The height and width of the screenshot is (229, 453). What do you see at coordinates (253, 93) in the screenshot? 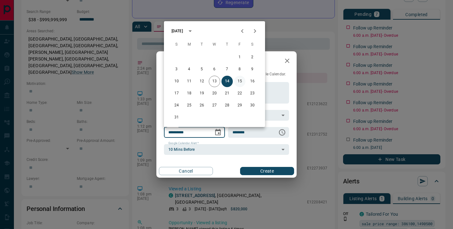
I see `button: 23` at bounding box center [253, 93].